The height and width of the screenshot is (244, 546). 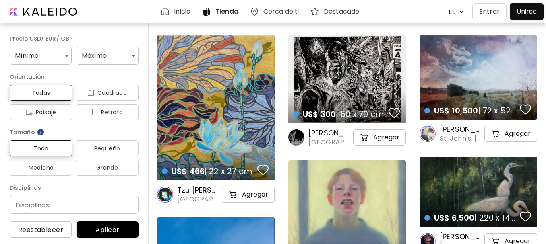 What do you see at coordinates (41, 132) in the screenshot?
I see `img: info` at bounding box center [41, 132].